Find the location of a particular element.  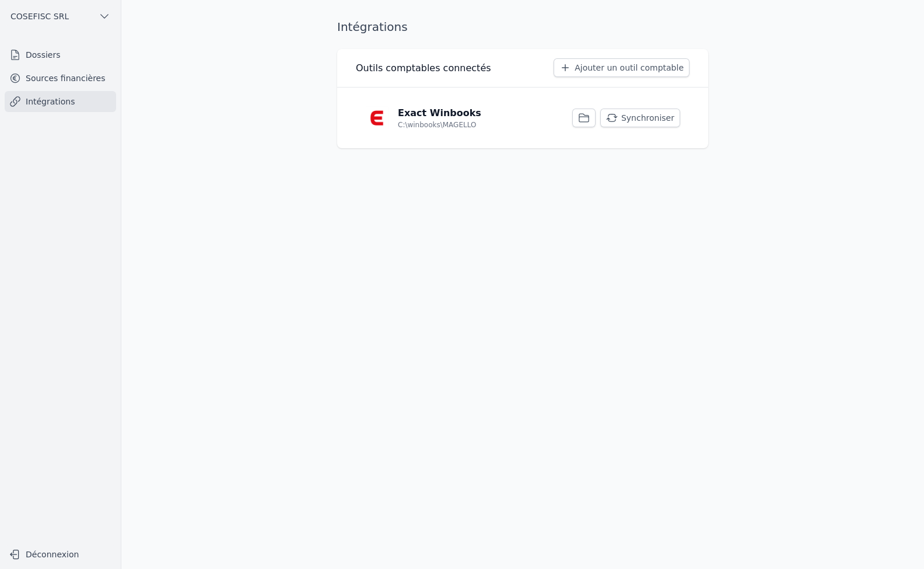

button: Ajouter un outil comptable is located at coordinates (621, 68).